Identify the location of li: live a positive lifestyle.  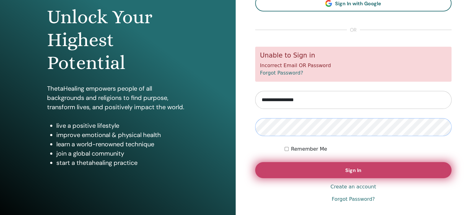
(122, 126).